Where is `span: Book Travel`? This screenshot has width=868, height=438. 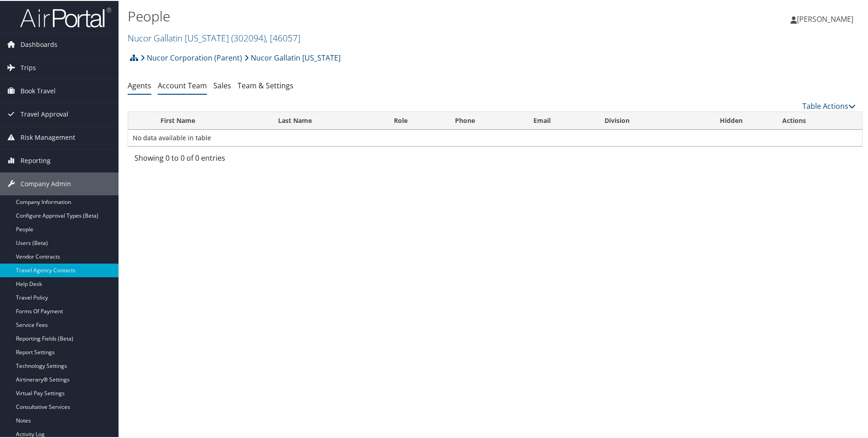 span: Book Travel is located at coordinates (38, 90).